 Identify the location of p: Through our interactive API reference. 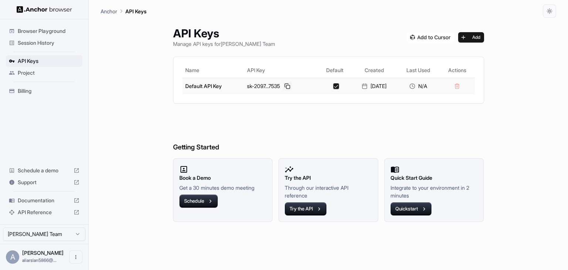
(328, 192).